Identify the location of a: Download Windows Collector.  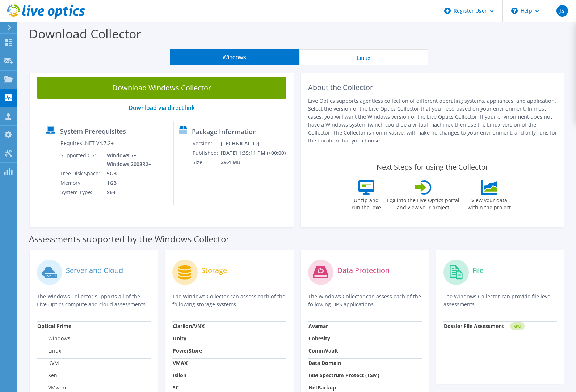
(161, 88).